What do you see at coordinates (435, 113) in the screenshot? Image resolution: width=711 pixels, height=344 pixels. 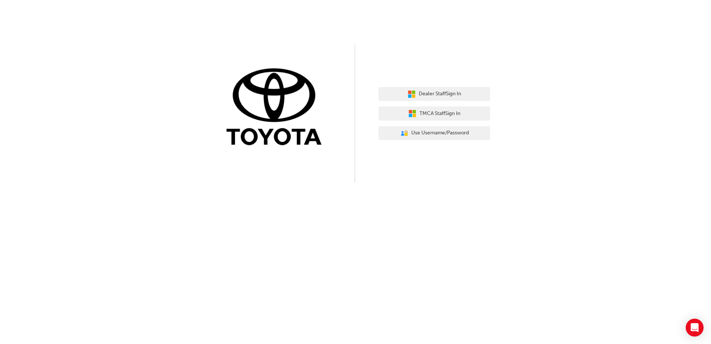 I see `button: TMCA StaffSign In` at bounding box center [435, 113].